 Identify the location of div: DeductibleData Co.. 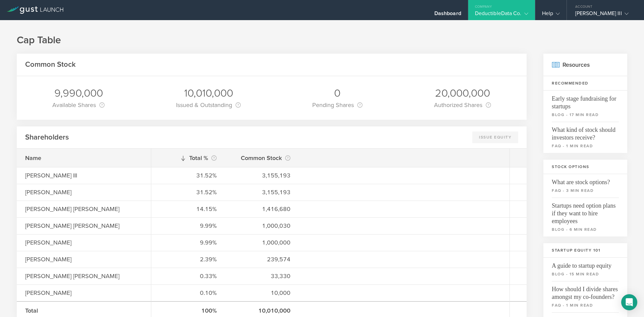
(502, 15).